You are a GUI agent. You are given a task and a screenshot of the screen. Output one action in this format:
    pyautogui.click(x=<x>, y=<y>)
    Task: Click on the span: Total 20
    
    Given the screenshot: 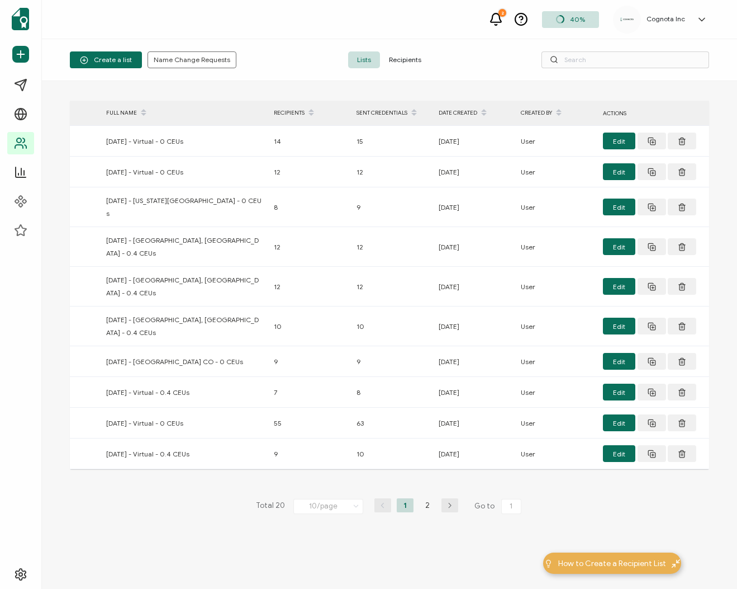 What is the action you would take?
    pyautogui.click(x=271, y=506)
    